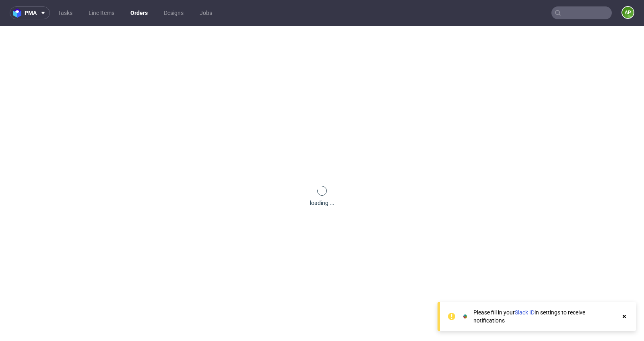 This screenshot has height=341, width=644. I want to click on a: Jobs, so click(206, 13).